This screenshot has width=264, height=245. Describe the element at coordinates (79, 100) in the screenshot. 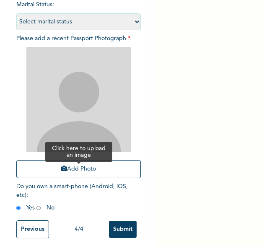

I see `img: Crop` at that location.